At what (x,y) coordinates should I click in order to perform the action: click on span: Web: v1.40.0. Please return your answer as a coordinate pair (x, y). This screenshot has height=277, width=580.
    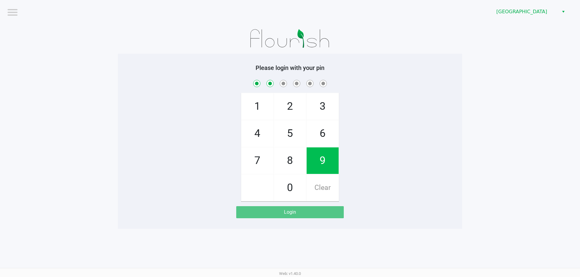
    Looking at the image, I should click on (290, 274).